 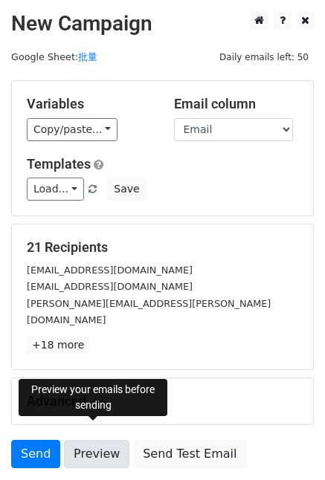 I want to click on a: Send Test Email, so click(x=189, y=454).